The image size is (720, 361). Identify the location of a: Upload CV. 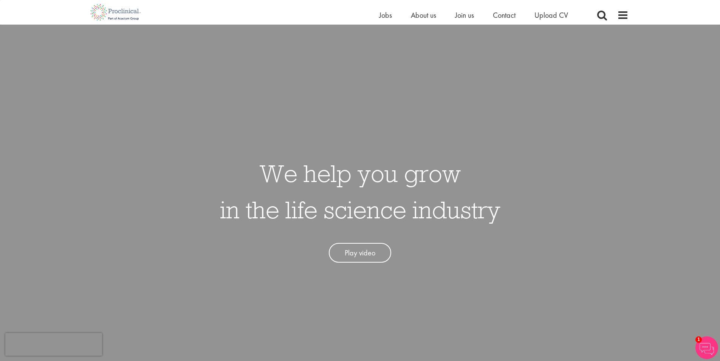
(551, 15).